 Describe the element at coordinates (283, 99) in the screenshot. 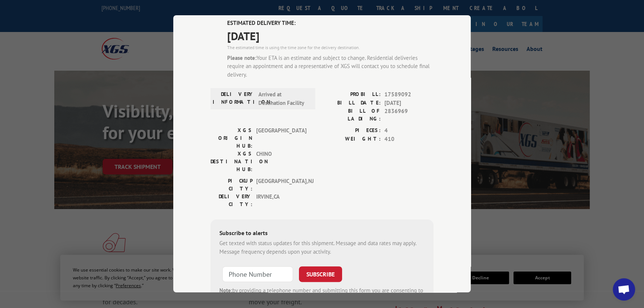

I see `span: Arrived at Destination Facility` at that location.